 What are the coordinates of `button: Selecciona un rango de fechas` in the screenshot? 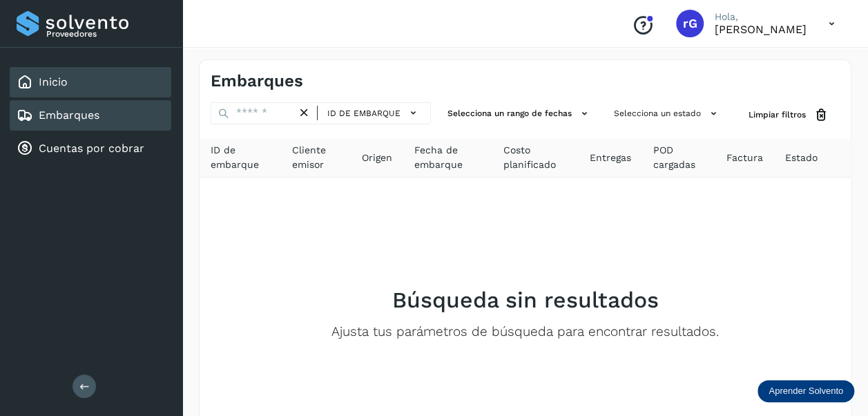 It's located at (519, 113).